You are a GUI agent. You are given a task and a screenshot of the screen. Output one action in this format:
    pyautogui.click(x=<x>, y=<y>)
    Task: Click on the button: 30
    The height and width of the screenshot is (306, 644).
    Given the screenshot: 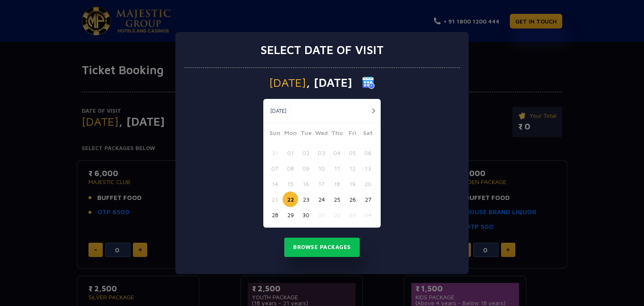 What is the action you would take?
    pyautogui.click(x=306, y=215)
    